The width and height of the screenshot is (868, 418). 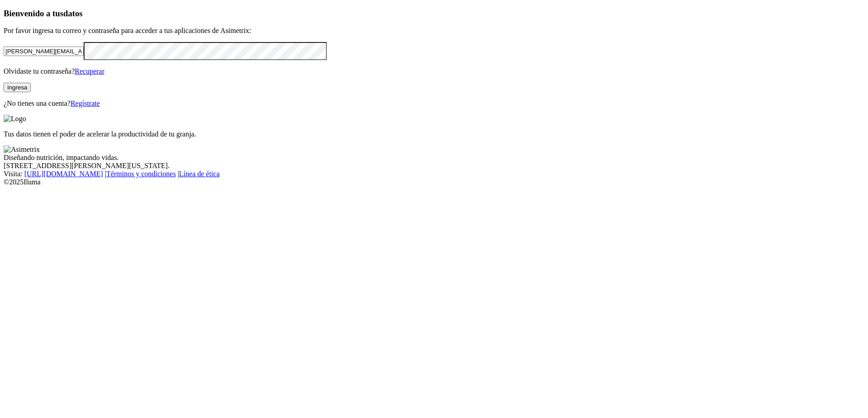 What do you see at coordinates (434, 182) in the screenshot?
I see `div: © 2025 Iluma` at bounding box center [434, 182].